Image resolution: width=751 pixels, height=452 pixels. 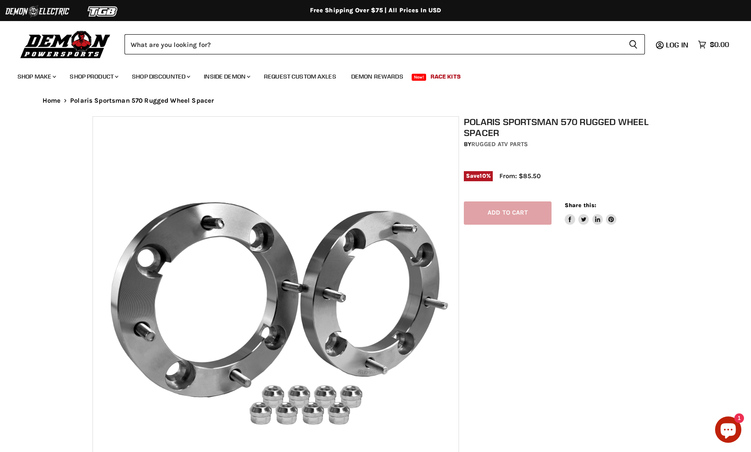 What do you see at coordinates (65, 44) in the screenshot?
I see `img: Demon Powersports` at bounding box center [65, 44].